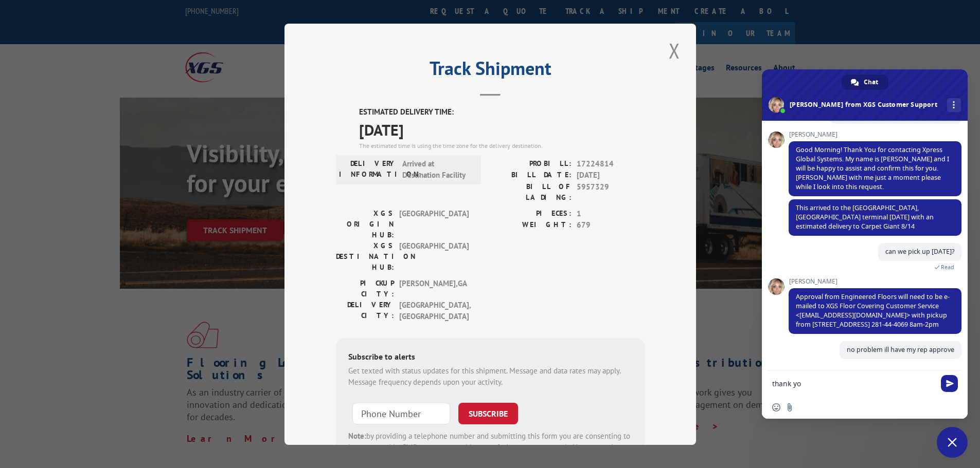  Describe the element at coordinates (952, 443) in the screenshot. I see `a: Close chat` at that location.